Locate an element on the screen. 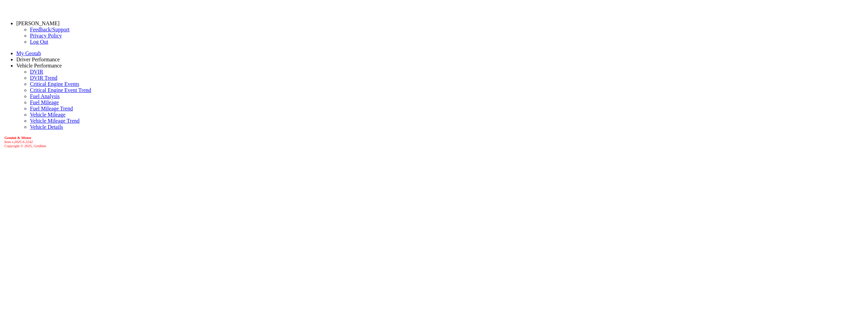 Image resolution: width=868 pixels, height=310 pixels. i: beta v.2025.6.2242 is located at coordinates (18, 142).